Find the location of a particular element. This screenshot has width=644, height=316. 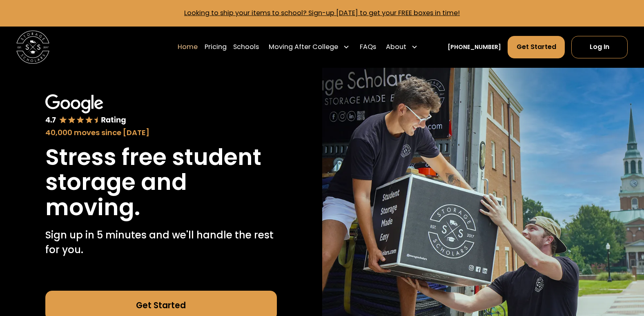

a: Schools is located at coordinates (246, 47).